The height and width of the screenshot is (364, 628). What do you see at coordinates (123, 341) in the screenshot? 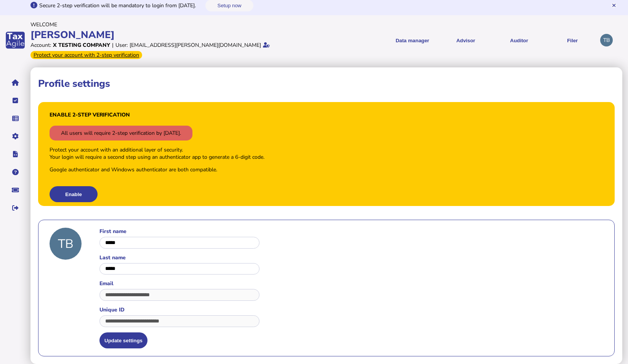
I see `button: Update settings` at bounding box center [123, 341].